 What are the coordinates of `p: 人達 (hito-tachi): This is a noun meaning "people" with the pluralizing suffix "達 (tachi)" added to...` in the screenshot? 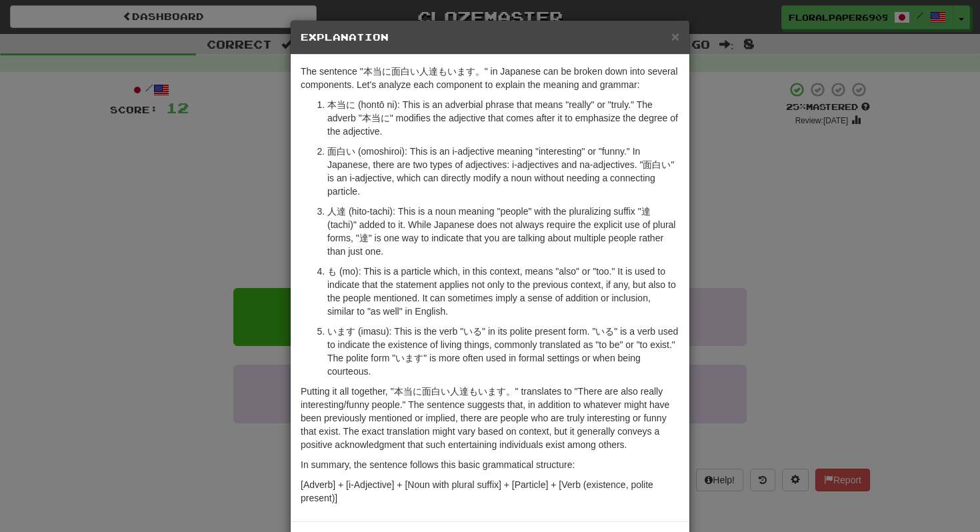 It's located at (503, 232).